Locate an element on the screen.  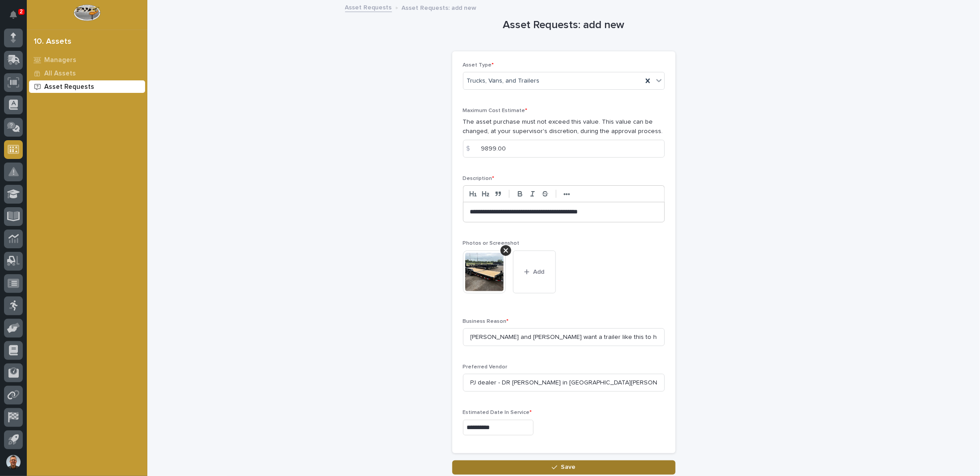
input: Dollar Amount is located at coordinates (564, 149).